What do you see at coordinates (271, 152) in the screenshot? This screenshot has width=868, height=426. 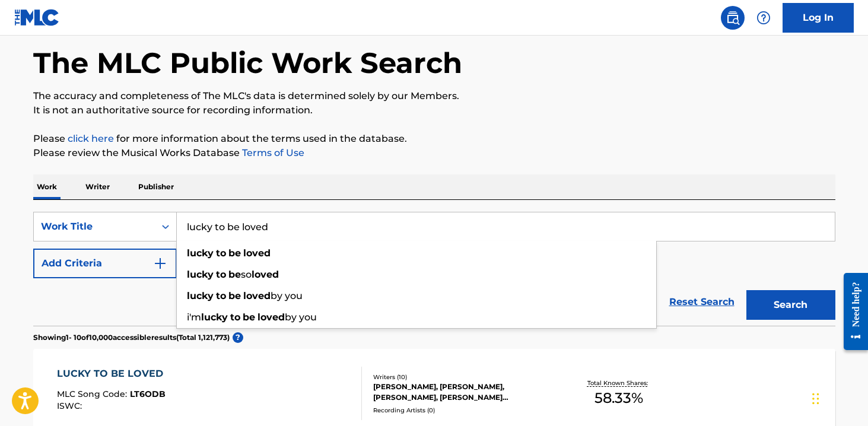 I see `a: Terms of Use` at bounding box center [271, 152].